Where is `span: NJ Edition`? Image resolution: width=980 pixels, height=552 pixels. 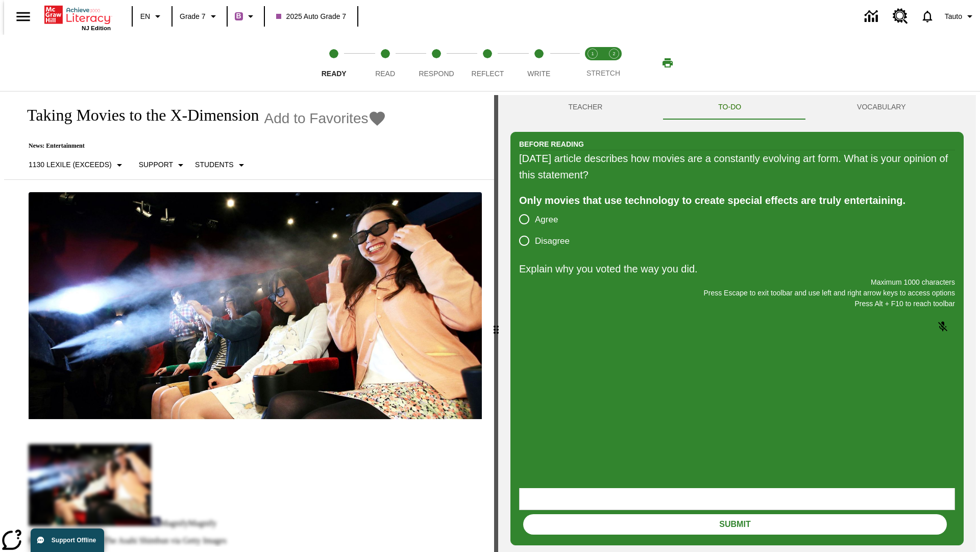
span: NJ Edition is located at coordinates (96, 28).